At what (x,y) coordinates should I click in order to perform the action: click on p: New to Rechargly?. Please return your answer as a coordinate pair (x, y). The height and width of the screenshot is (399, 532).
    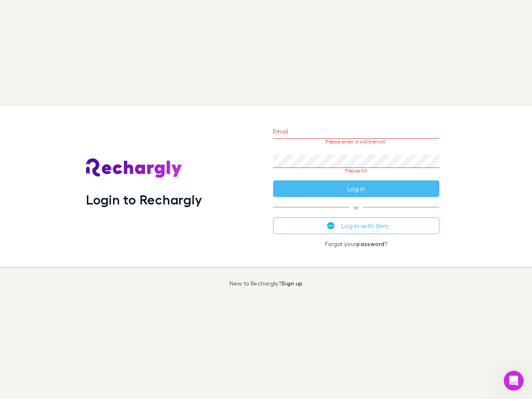
    Looking at the image, I should click on (266, 283).